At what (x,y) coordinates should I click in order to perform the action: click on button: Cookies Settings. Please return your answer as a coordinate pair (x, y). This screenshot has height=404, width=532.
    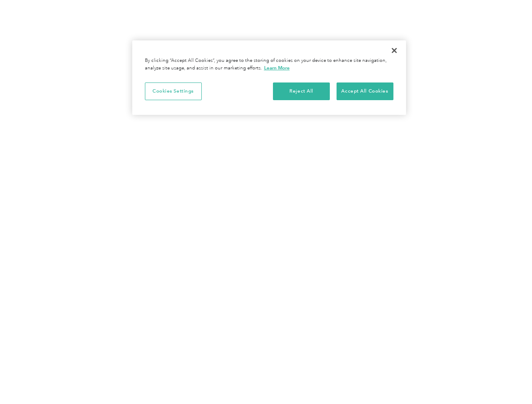
    Looking at the image, I should click on (173, 92).